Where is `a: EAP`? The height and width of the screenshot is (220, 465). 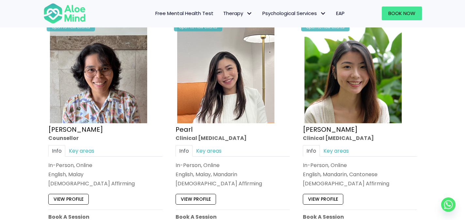 a: EAP is located at coordinates (340, 13).